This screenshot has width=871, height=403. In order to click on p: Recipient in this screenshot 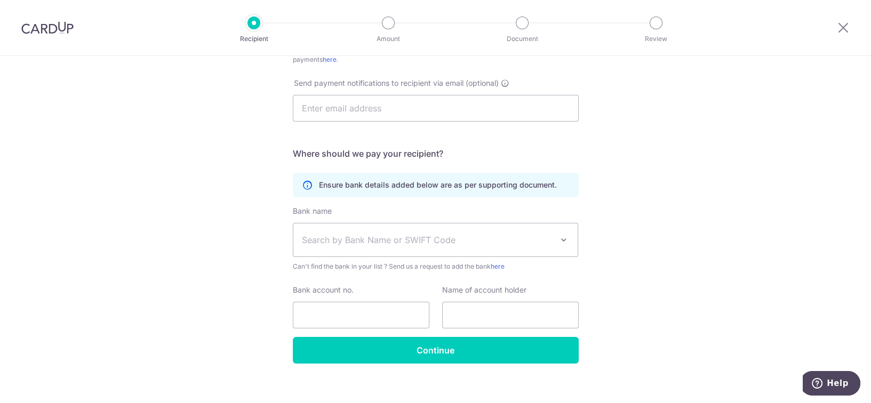, I will do `click(254, 39)`.